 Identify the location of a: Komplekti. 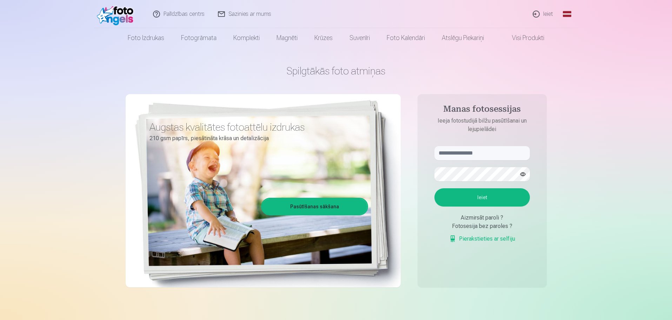
(246, 38).